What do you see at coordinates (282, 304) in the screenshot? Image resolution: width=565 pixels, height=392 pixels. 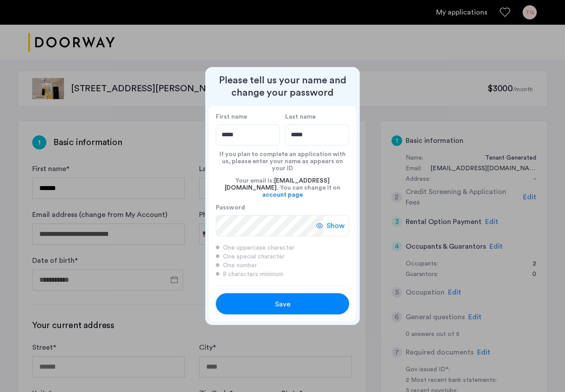 I see `button: button` at bounding box center [282, 304].